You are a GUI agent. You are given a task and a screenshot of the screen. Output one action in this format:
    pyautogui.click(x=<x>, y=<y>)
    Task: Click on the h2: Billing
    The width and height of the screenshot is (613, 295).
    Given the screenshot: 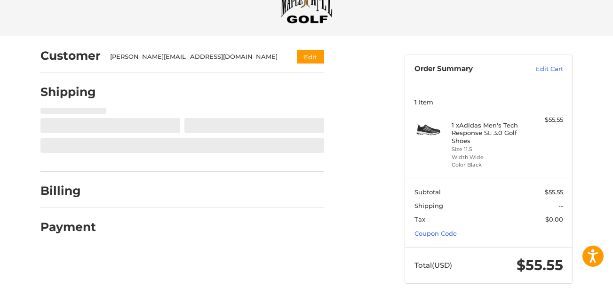 What is the action you would take?
    pyautogui.click(x=68, y=191)
    